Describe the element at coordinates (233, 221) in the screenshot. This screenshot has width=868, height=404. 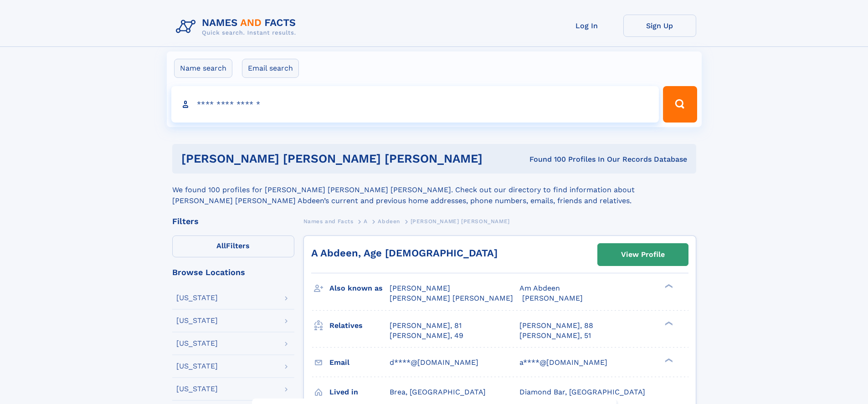
I see `div: Filters` at that location.